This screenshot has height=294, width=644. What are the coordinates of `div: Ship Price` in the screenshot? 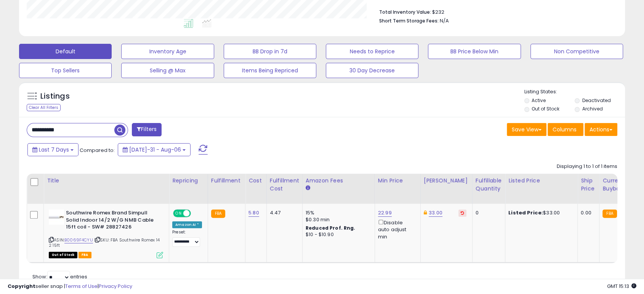 It's located at (588, 185).